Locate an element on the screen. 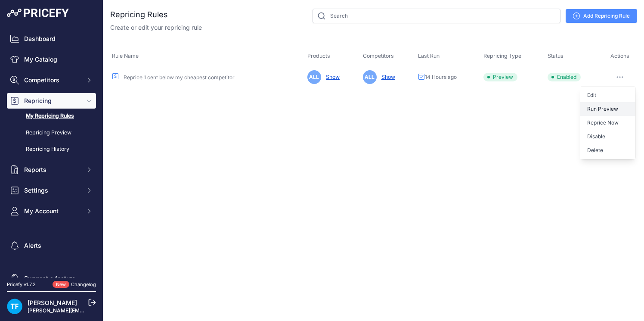 The height and width of the screenshot is (321, 644). span: Enabled is located at coordinates (564, 77).